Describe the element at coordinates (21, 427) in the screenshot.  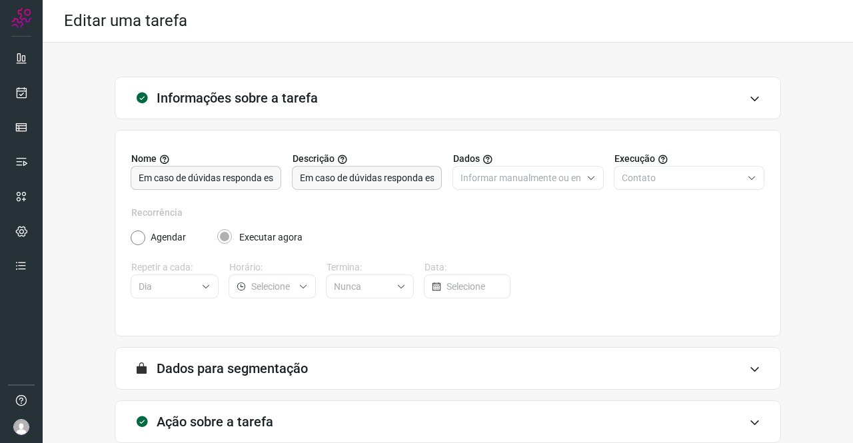
I see `img: avatar-user-boy.jpg` at that location.